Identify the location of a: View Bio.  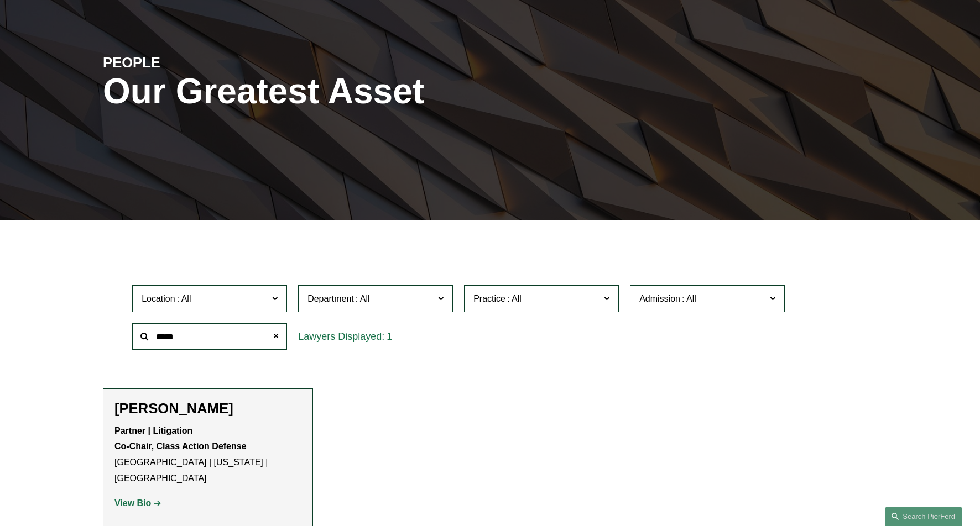
(138, 503).